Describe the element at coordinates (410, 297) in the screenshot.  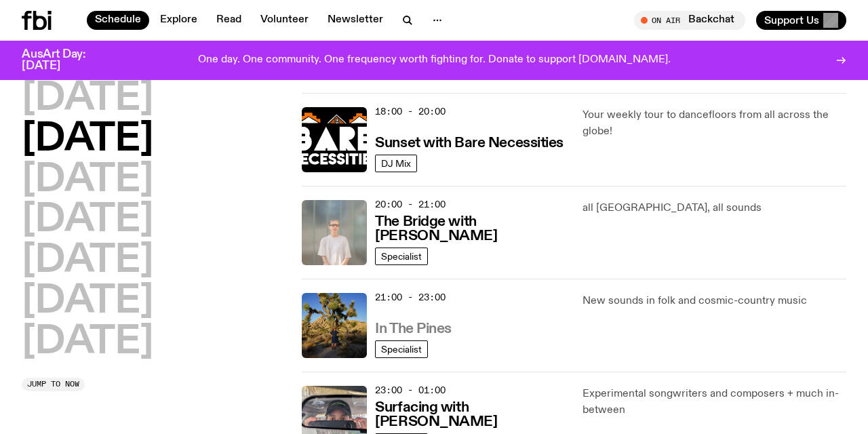
I see `span: 21:00 - 23:00` at that location.